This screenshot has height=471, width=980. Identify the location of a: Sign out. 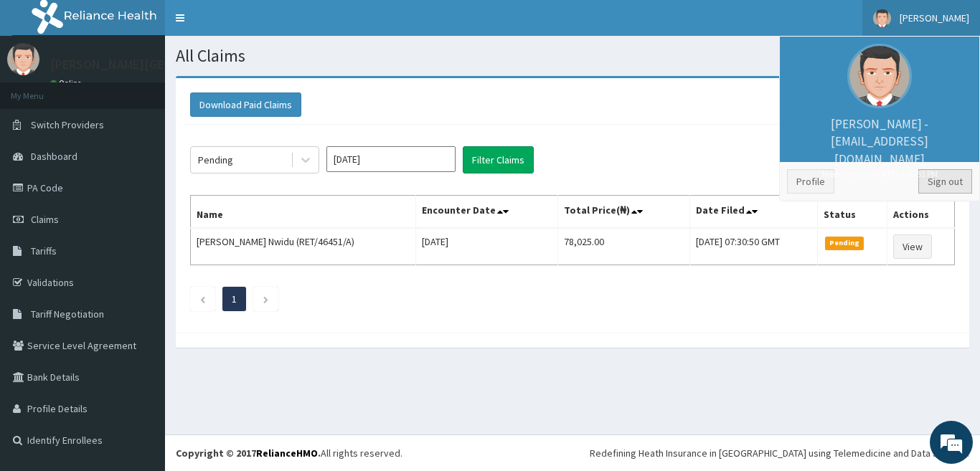
(944, 182).